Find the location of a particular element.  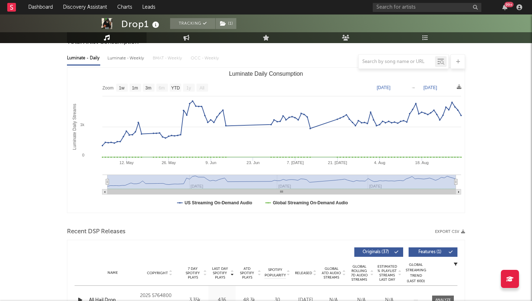

text: Luminate Daily Consumption is located at coordinates (266, 73).